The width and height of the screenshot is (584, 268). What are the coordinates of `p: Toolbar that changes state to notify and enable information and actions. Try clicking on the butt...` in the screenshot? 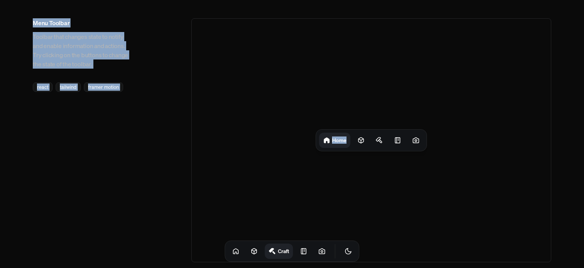 It's located at (82, 50).